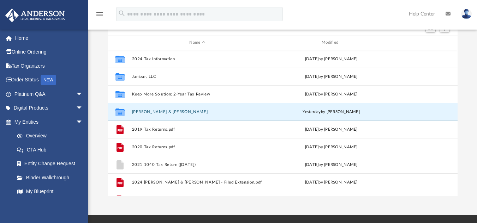  Describe the element at coordinates (466, 14) in the screenshot. I see `img: User Pic` at that location.